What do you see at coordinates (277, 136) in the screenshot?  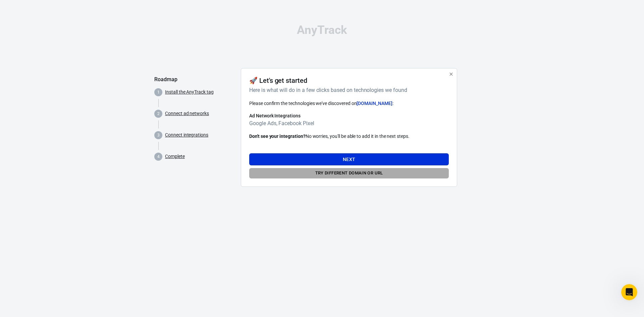 I see `strong: Don't see your integration?` at bounding box center [277, 136].